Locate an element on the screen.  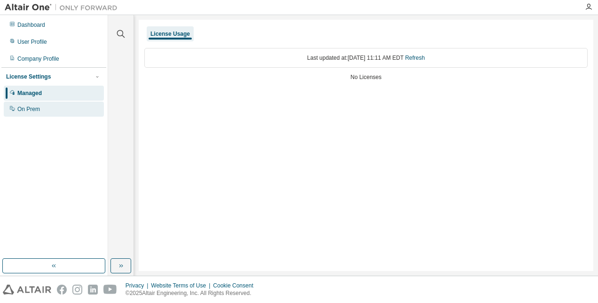
img: altair_logo.svg is located at coordinates (27, 289).